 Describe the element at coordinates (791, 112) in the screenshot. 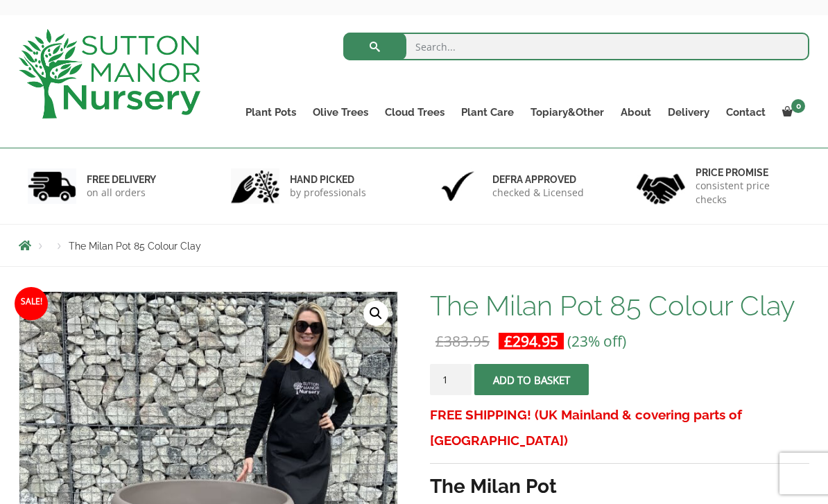

I see `a: 0` at that location.